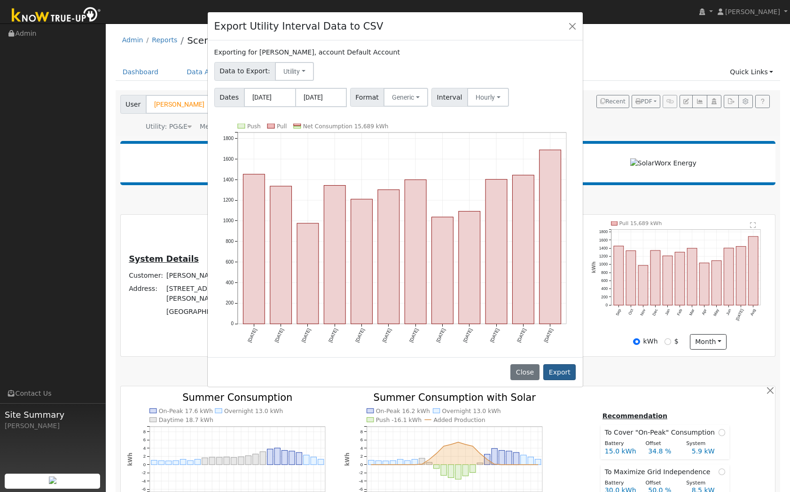 This screenshot has width=790, height=492. What do you see at coordinates (405, 97) in the screenshot?
I see `button: Generic` at bounding box center [405, 97].